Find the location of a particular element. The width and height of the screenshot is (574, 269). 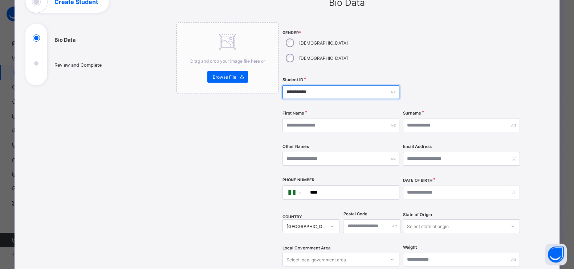

label: Email Address is located at coordinates (417, 147).